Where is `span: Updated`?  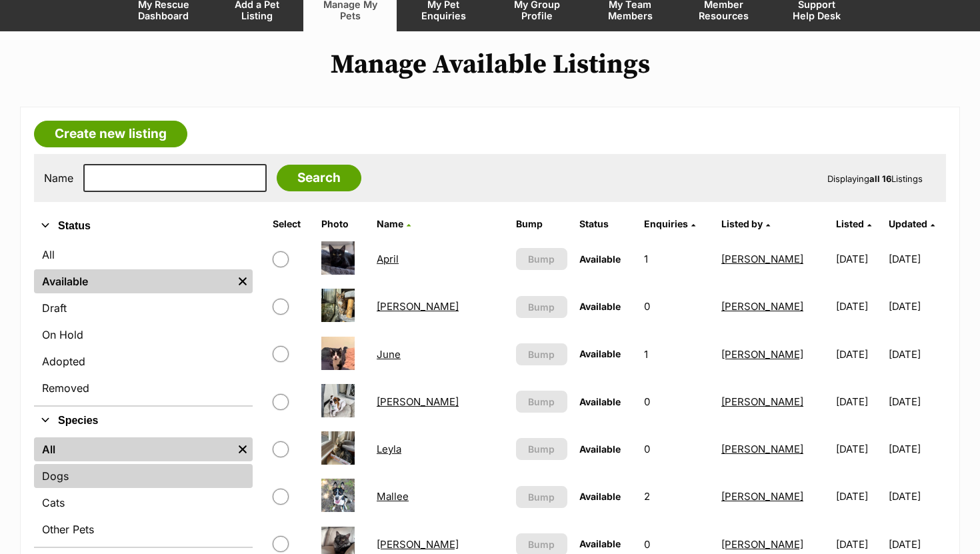 span: Updated is located at coordinates (908, 223).